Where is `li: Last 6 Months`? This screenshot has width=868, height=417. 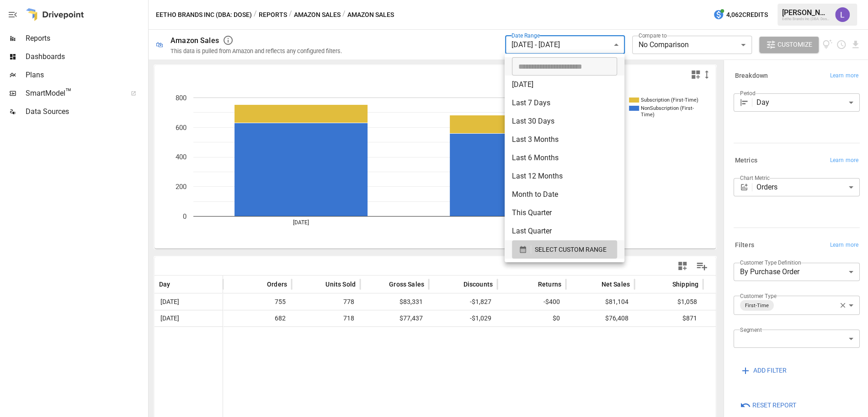 li: Last 6 Months is located at coordinates (564, 158).